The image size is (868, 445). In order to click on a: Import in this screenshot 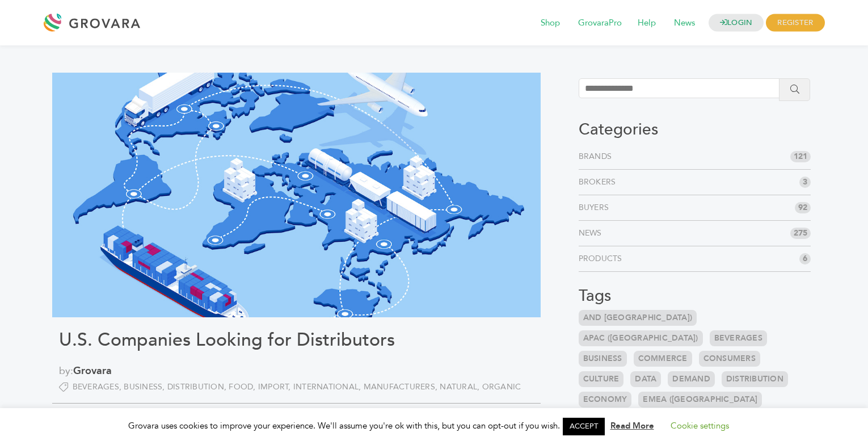, I will do `click(276, 387)`.